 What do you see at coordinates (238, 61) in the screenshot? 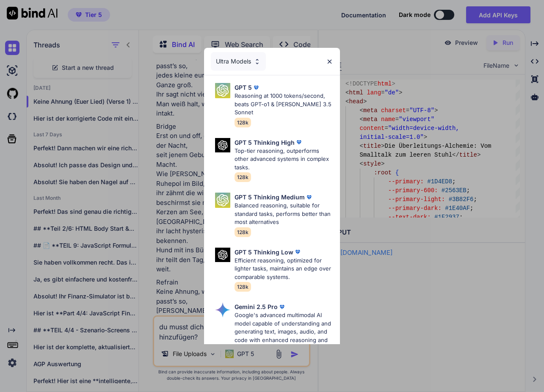
I see `div: Ultra Models` at bounding box center [238, 61].